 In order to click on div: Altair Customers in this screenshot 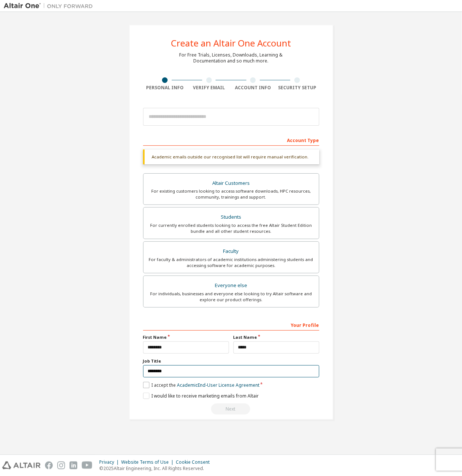, I will do `click(231, 183)`.